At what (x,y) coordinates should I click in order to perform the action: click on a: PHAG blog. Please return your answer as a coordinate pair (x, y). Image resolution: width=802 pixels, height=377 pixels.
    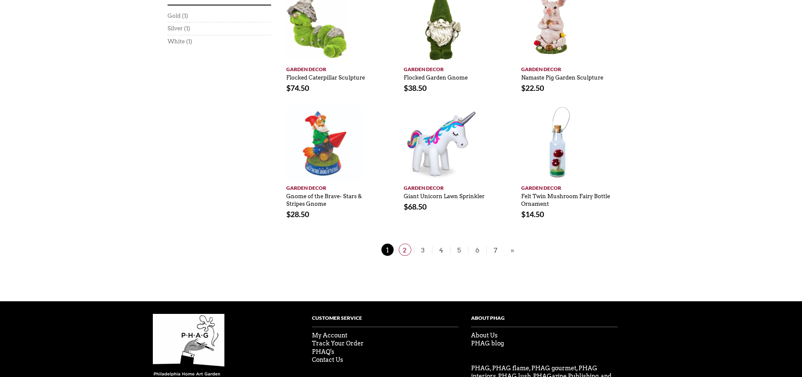
    Looking at the image, I should click on (487, 343).